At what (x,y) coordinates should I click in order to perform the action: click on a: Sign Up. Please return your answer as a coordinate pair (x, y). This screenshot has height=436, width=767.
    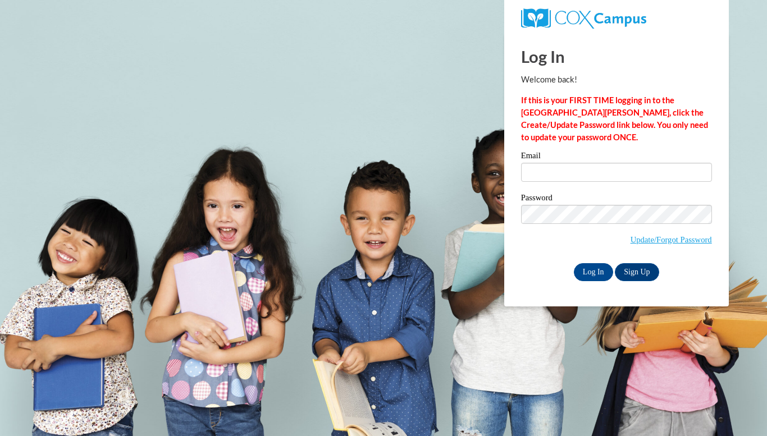
    Looking at the image, I should click on (636, 272).